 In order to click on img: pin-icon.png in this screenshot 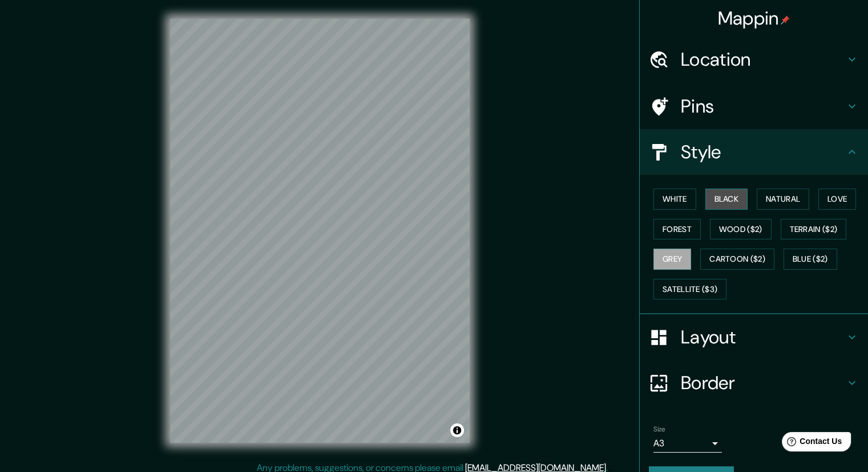, I will do `click(785, 20)`.